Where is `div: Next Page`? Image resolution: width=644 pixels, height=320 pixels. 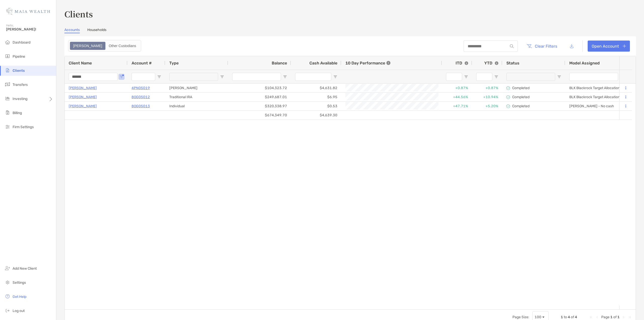
div: Next Page is located at coordinates (623, 317).